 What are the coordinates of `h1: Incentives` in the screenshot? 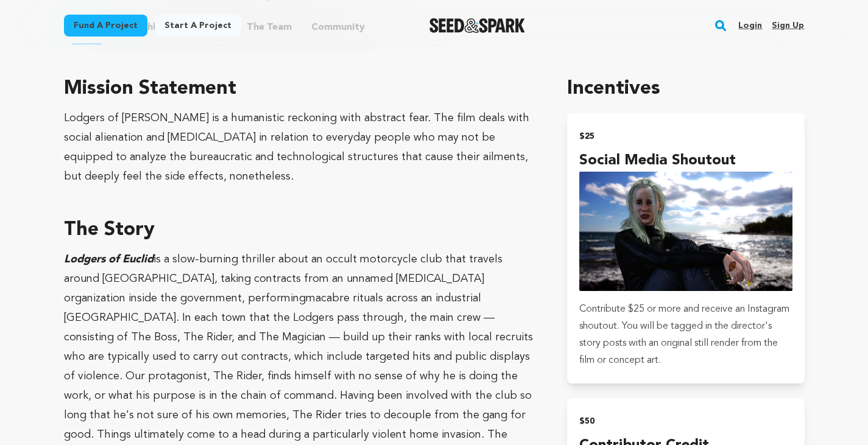 It's located at (685, 89).